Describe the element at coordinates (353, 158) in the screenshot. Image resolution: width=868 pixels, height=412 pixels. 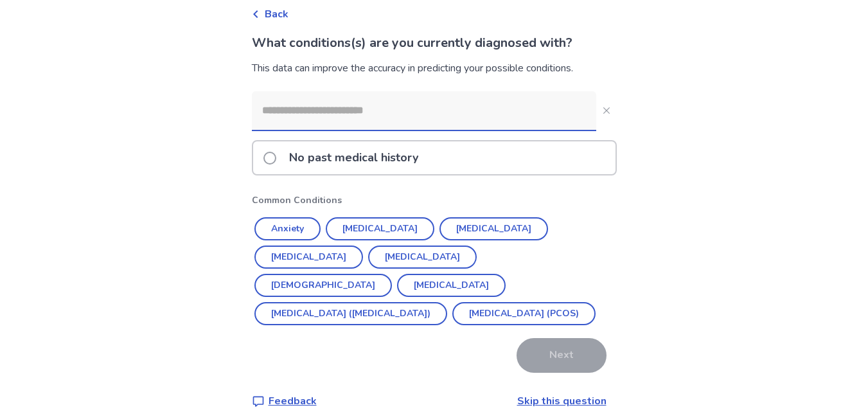
I see `p: No past medical history` at that location.